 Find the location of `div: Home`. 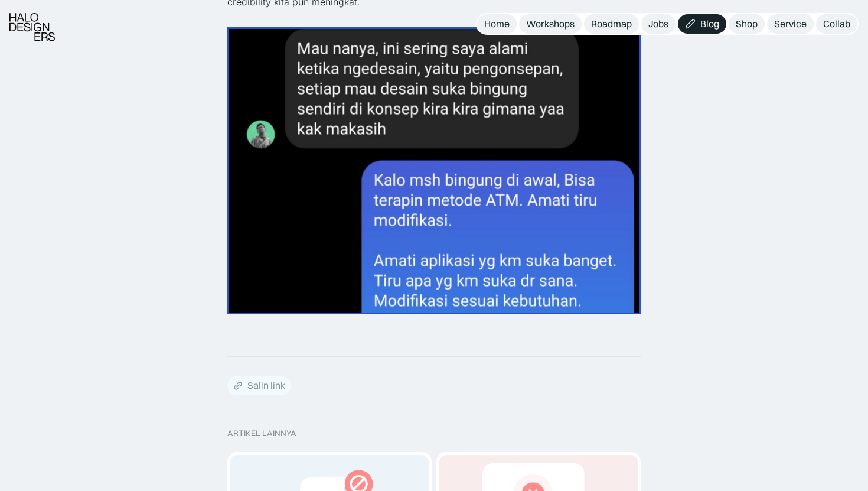

div: Home is located at coordinates (497, 24).